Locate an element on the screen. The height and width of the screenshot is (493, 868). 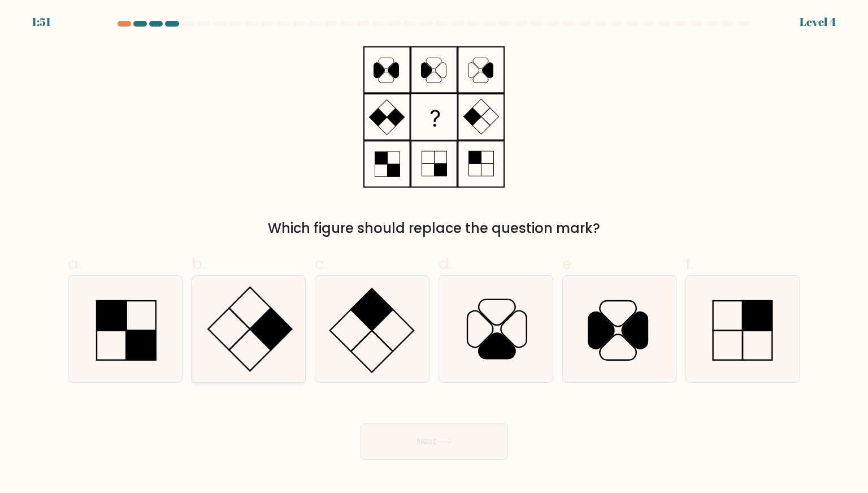
span: e. is located at coordinates (569, 263).